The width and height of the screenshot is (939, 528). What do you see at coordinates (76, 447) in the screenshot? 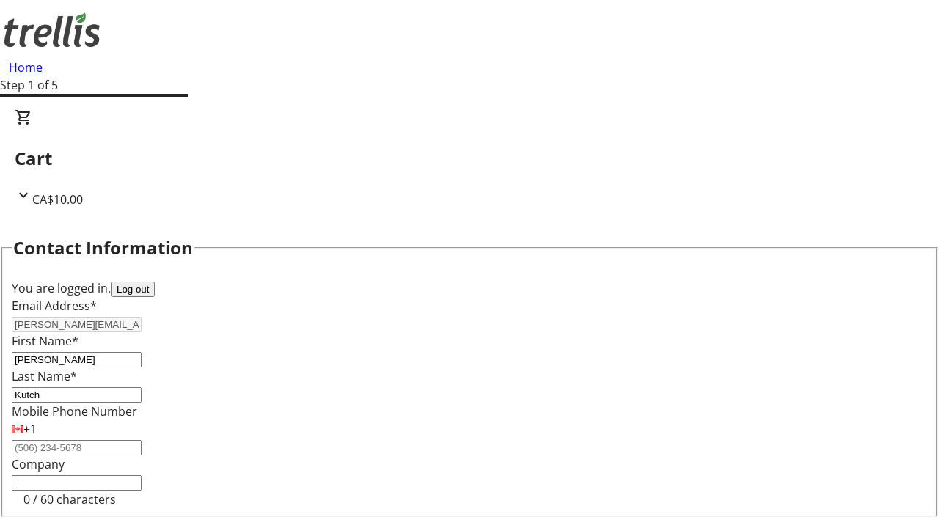
I see `input: (506) 234-5678` at bounding box center [76, 447].